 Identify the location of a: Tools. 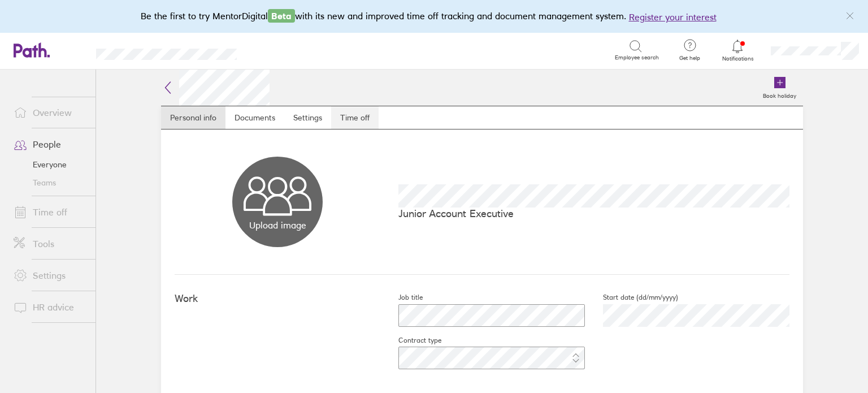
(50, 244).